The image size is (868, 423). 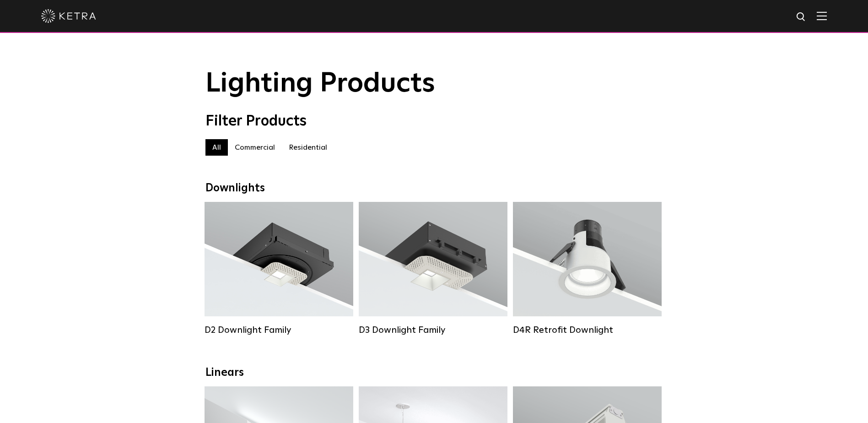 I want to click on span: Lighting Products, so click(x=320, y=83).